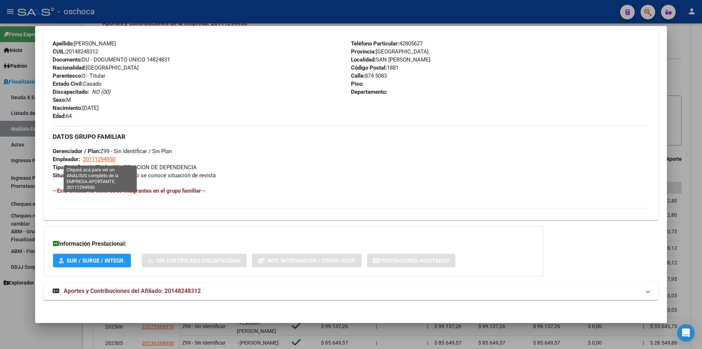 This screenshot has width=702, height=349. What do you see at coordinates (357, 84) in the screenshot?
I see `strong: Piso:` at bounding box center [357, 84].